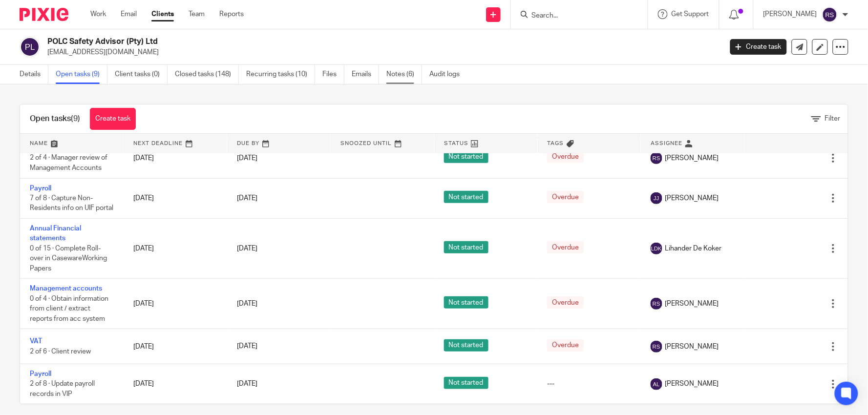 This screenshot has width=868, height=415. Describe the element at coordinates (54, 118) in the screenshot. I see `h1: Open tasks` at that location.